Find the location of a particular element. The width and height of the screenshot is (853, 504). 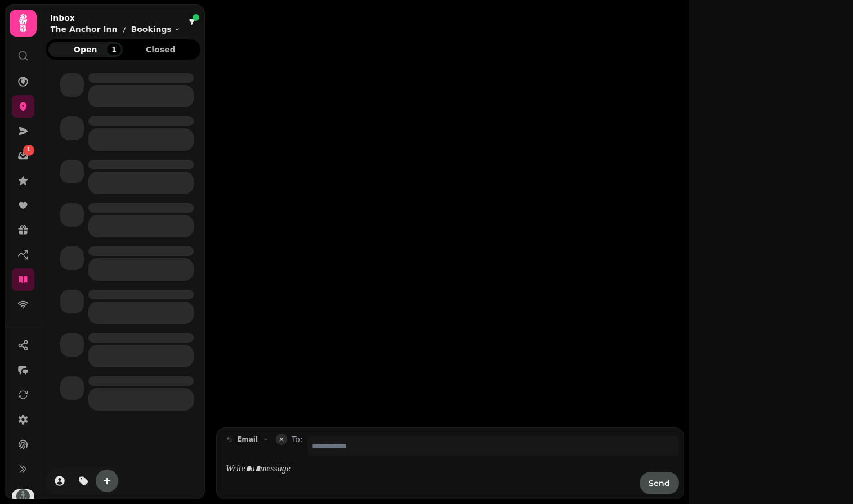

nav: breadcrumb is located at coordinates (115, 29).